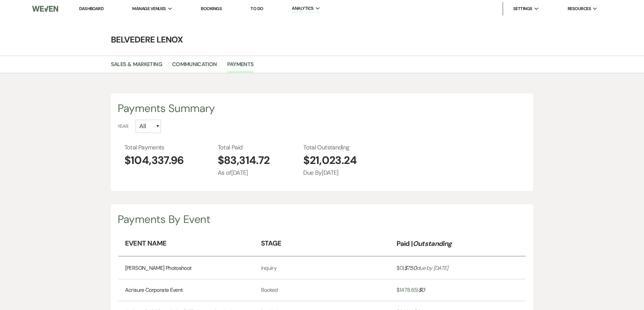  I want to click on span: Settings, so click(523, 9).